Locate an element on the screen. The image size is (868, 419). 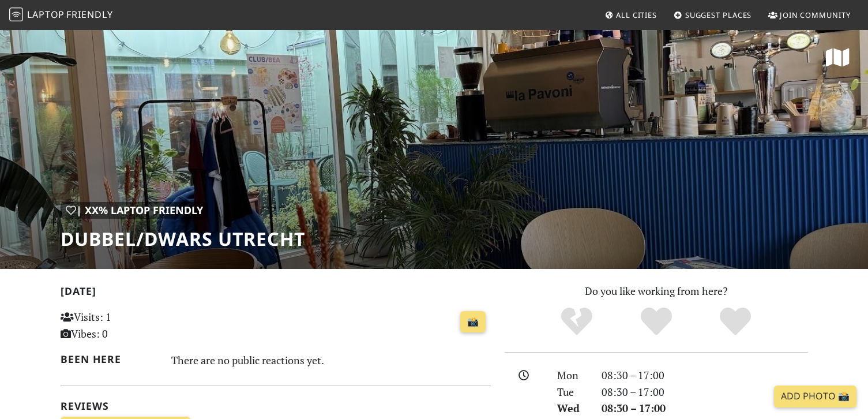
div: No is located at coordinates (577, 321).